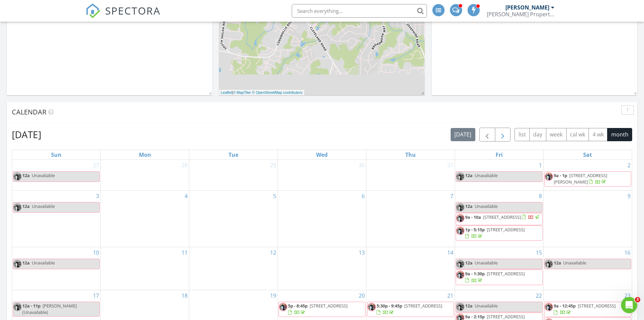 The width and height of the screenshot is (644, 320). What do you see at coordinates (410, 155) in the screenshot?
I see `a: Thursday` at bounding box center [410, 155].